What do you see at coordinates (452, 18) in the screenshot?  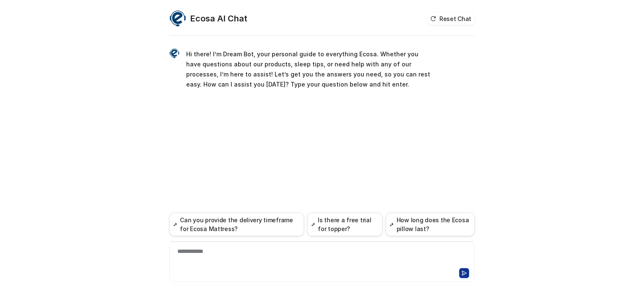 I see `button: Reset Chat` at bounding box center [452, 18].